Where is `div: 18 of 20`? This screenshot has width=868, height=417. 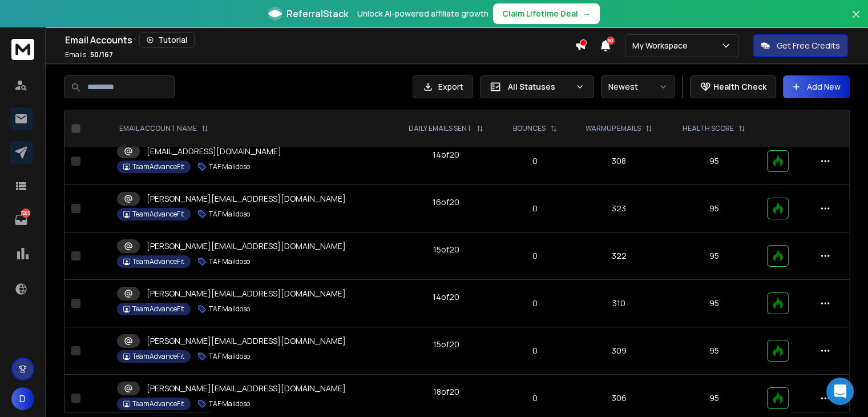
div: 18 of 20 is located at coordinates (446, 392).